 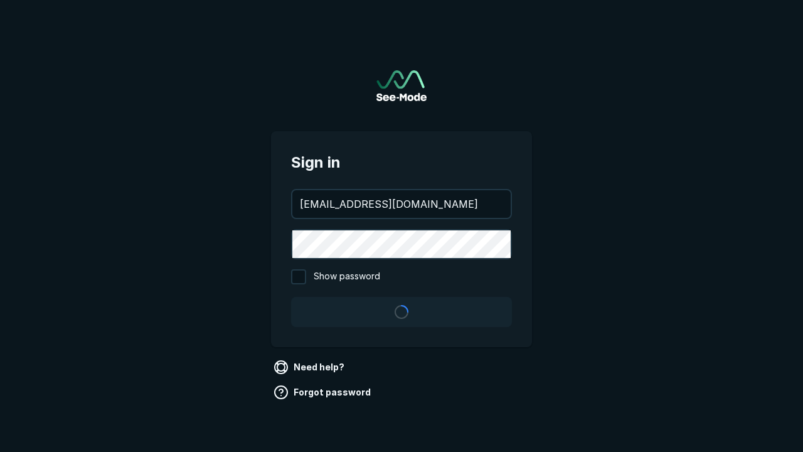 I want to click on a: Need help?, so click(x=310, y=367).